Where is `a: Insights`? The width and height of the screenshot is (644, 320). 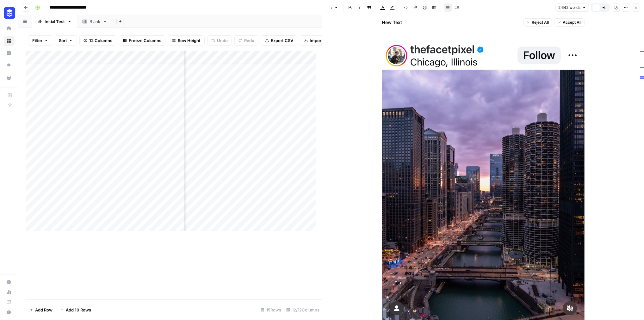
a: Insights is located at coordinates (9, 53).